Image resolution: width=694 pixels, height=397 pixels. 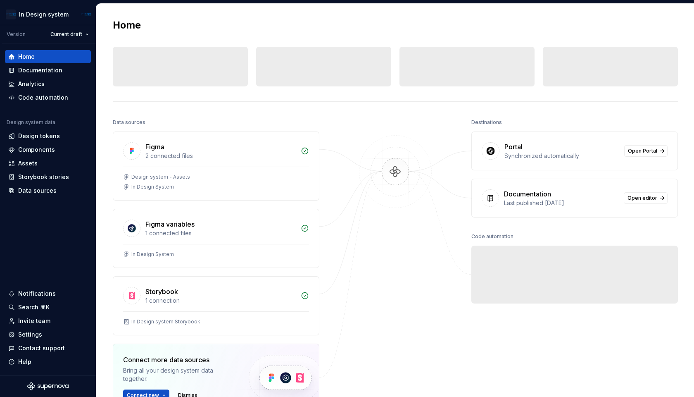 I want to click on div: Design system data, so click(x=31, y=122).